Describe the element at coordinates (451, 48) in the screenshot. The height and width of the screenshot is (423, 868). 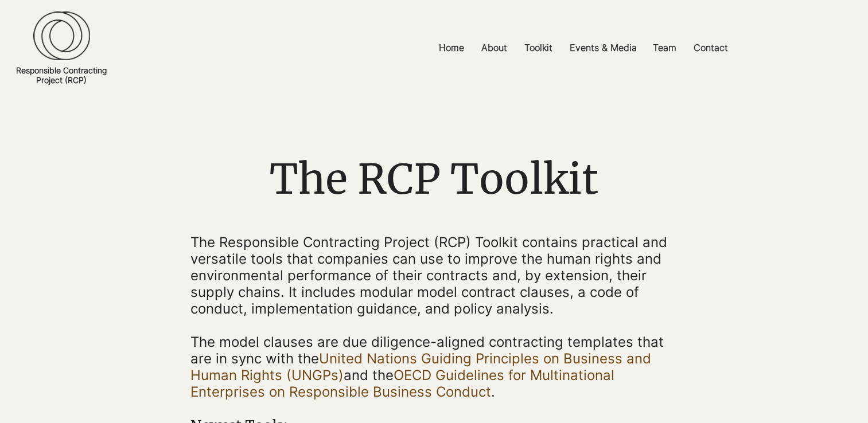
I see `a: Home` at that location.